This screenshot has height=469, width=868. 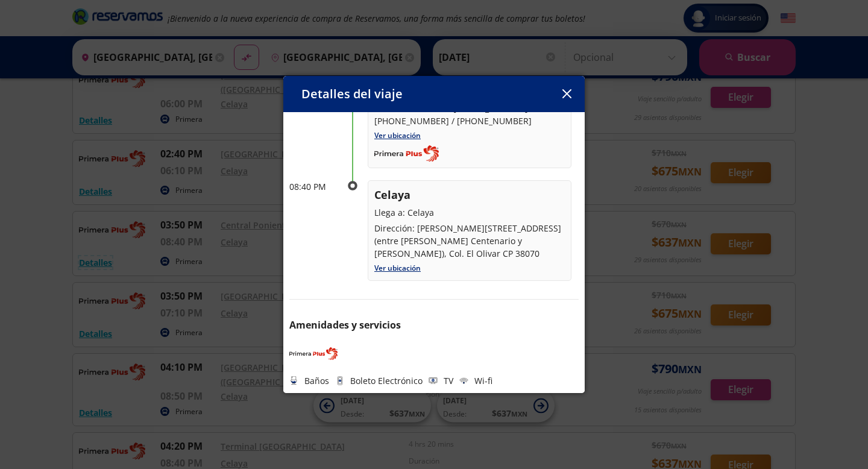 I want to click on p: TV, so click(x=449, y=380).